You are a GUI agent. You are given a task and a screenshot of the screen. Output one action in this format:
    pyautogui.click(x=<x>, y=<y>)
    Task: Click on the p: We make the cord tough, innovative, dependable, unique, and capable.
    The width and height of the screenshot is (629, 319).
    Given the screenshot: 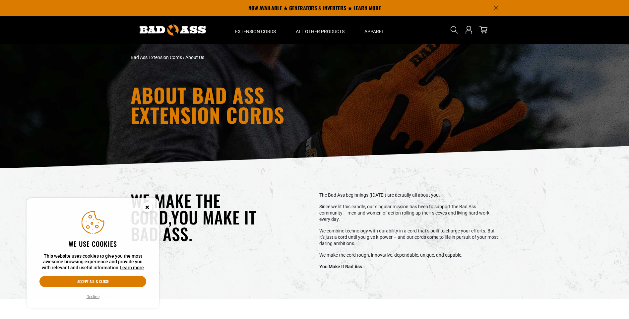 What is the action you would take?
    pyautogui.click(x=409, y=255)
    